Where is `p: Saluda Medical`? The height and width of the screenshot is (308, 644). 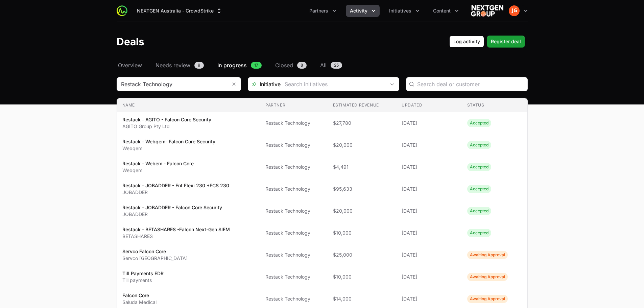
p: Saluda Medical is located at coordinates (139, 302).